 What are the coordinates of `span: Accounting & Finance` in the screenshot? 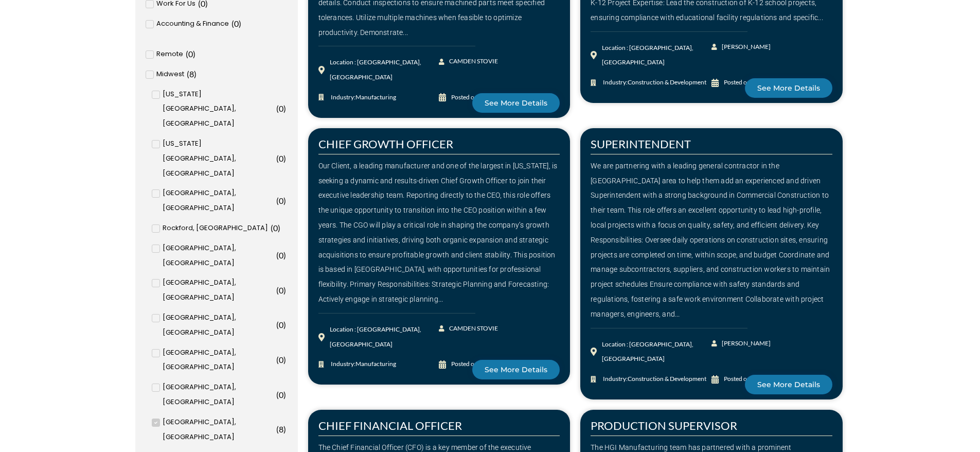 It's located at (192, 24).